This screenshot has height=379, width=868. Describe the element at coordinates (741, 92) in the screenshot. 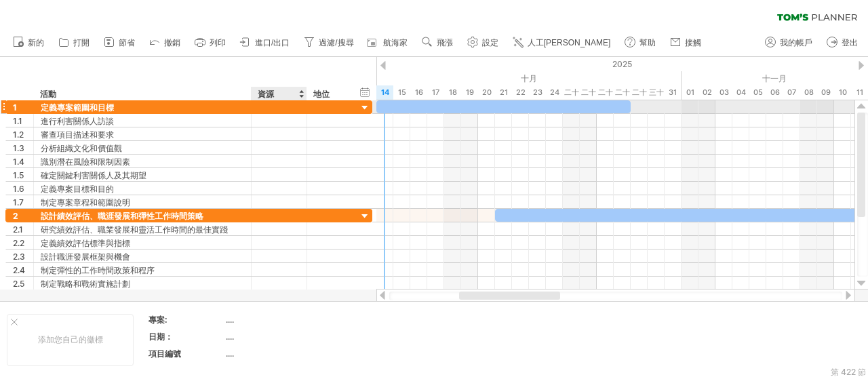

I see `font: 04` at that location.